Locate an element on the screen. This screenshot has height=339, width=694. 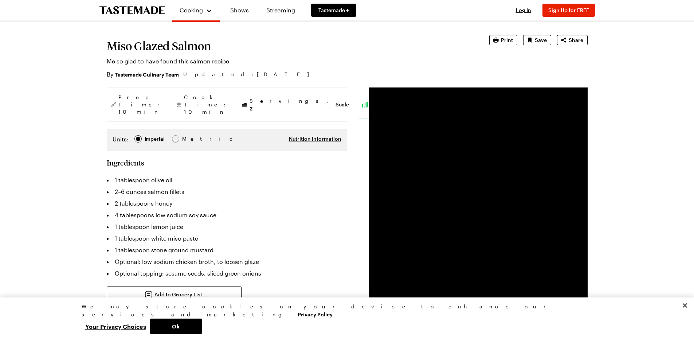
span: Log In is located at coordinates (524, 10).